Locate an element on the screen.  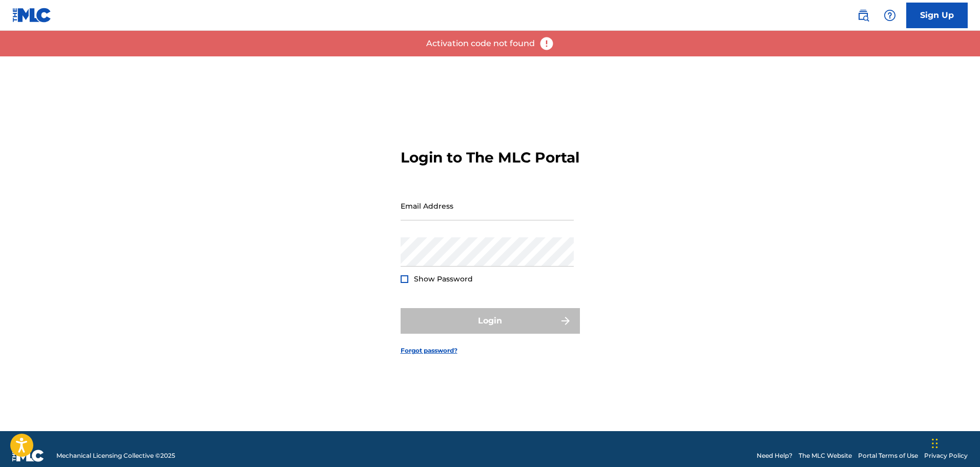
img: logo is located at coordinates (28, 456).